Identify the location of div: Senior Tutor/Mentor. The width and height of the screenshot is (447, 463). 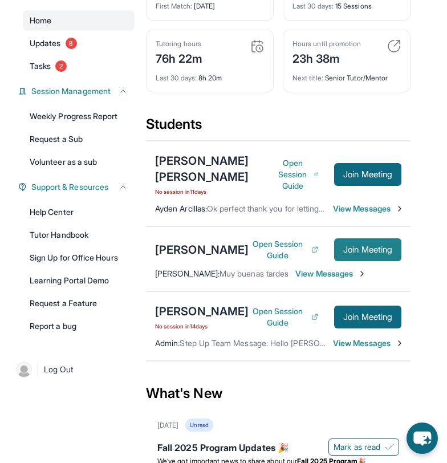
(347, 75).